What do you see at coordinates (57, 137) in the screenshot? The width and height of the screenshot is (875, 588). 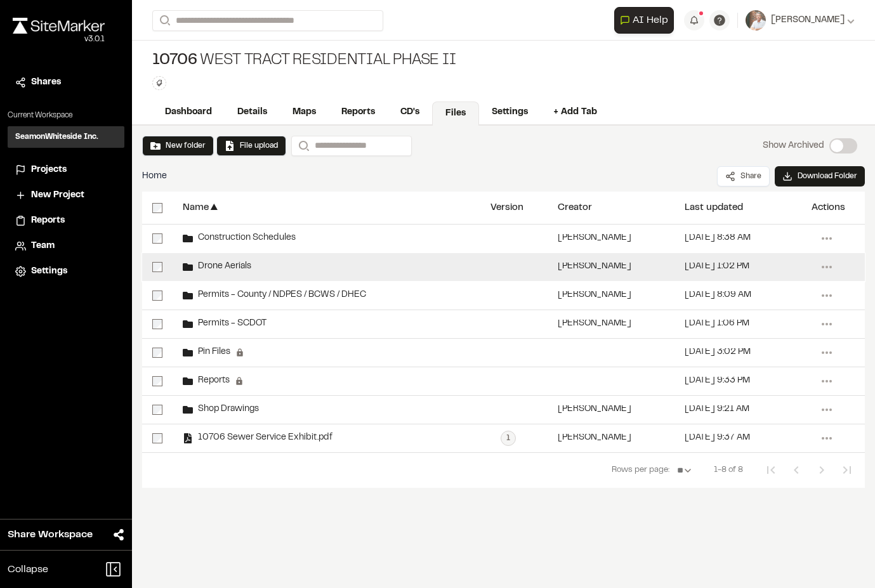 I see `h3: SeamonWhiteside Inc.` at bounding box center [57, 137].